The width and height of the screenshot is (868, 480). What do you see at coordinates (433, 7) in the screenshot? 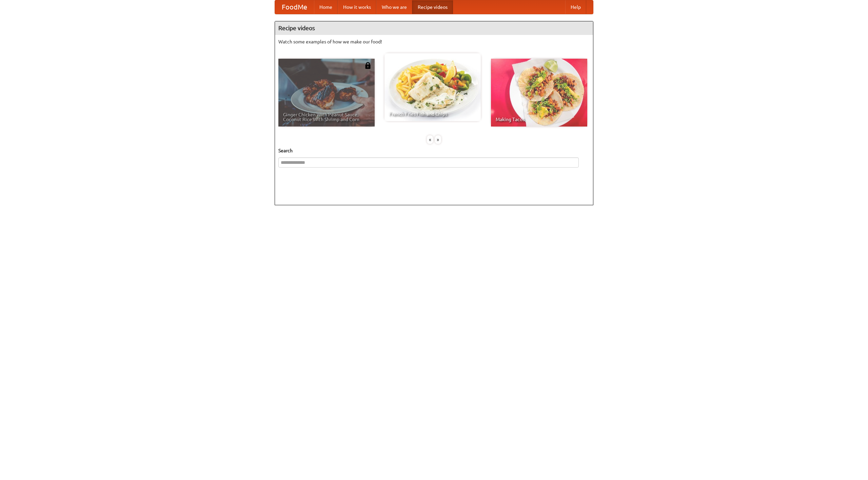
I see `a: Recipe videos` at bounding box center [433, 7].